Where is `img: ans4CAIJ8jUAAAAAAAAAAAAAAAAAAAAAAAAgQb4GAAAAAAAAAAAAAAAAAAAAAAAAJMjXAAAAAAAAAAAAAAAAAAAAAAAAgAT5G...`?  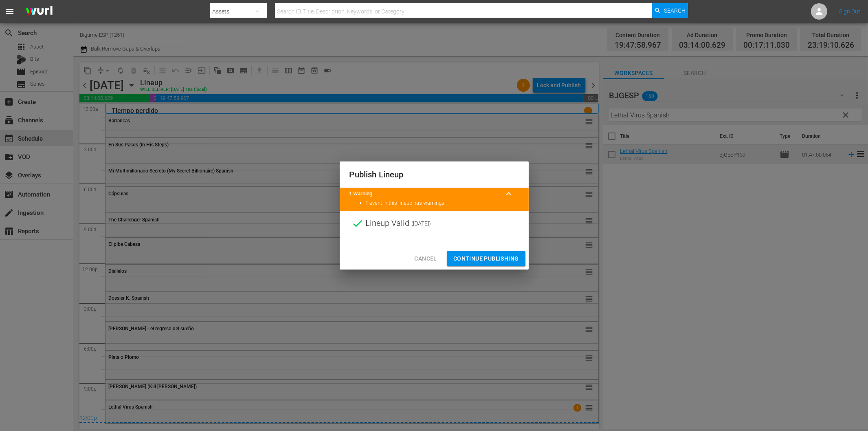
img: ans4CAIJ8jUAAAAAAAAAAAAAAAAAAAAAAAAgQb4GAAAAAAAAAAAAAAAAAAAAAAAAJMjXAAAAAAAAAAAAAAAAAAAAAAAAgAT5G... is located at coordinates (39, 11).